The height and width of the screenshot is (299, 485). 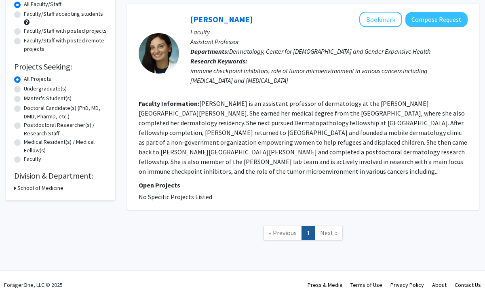 What do you see at coordinates (175, 197) in the screenshot?
I see `span: No Specific Projects Listed` at bounding box center [175, 197].